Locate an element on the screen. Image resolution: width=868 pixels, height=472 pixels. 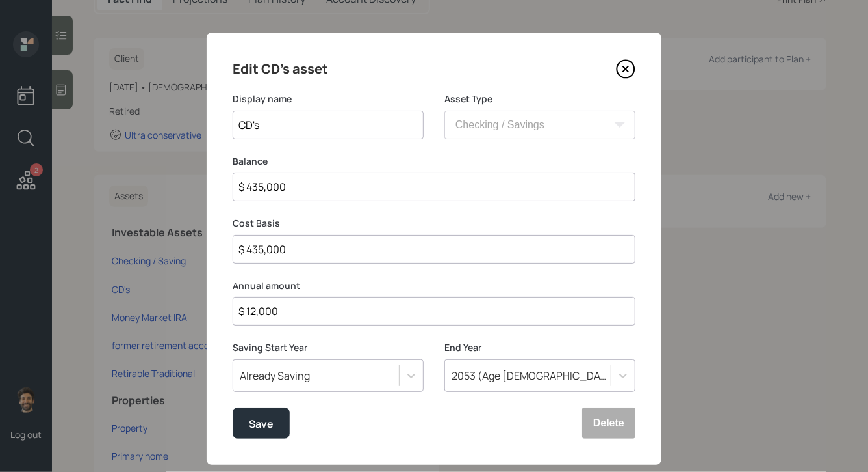
label: Asset Type is located at coordinates (540, 99).